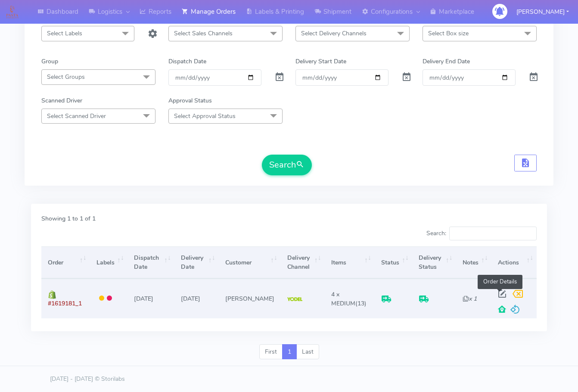 This screenshot has height=392, width=578. I want to click on span: Select Scanned Driver, so click(76, 116).